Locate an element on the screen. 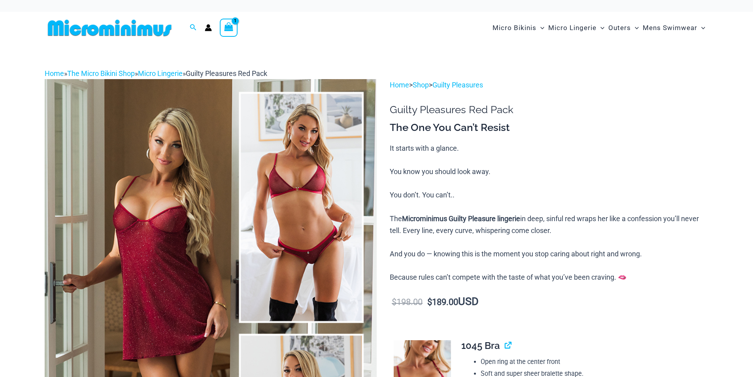 Image resolution: width=753 pixels, height=377 pixels. p: USD is located at coordinates (549, 302).